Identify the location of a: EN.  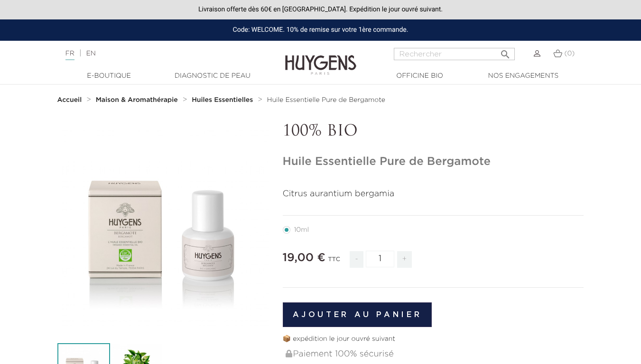
(91, 54).